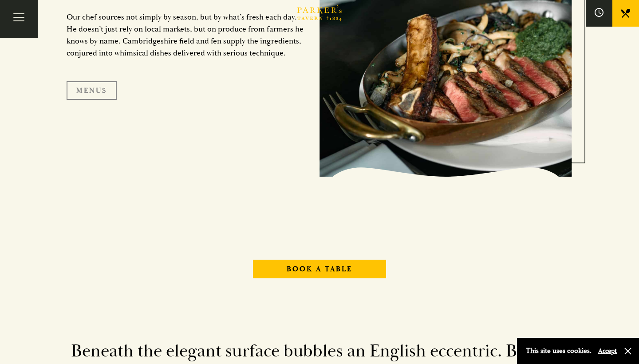  Describe the element at coordinates (628, 351) in the screenshot. I see `button: Close and accept` at that location.